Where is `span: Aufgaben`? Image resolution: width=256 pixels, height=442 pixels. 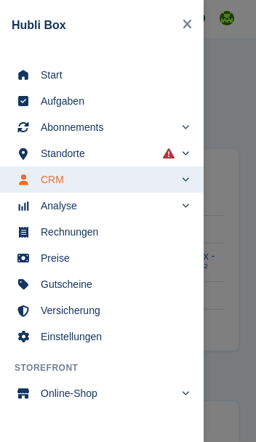
span: Aufgaben is located at coordinates (111, 101).